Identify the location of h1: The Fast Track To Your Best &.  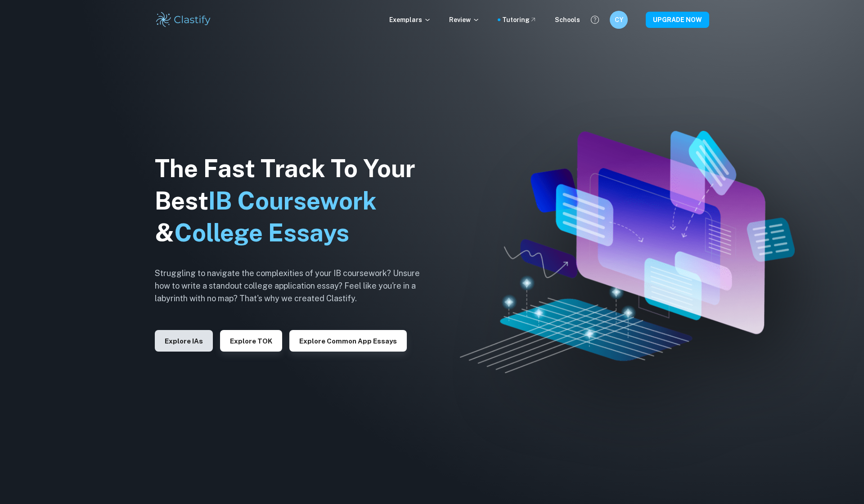
(294, 201).